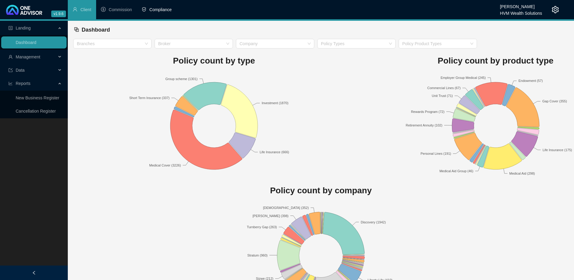 The height and width of the screenshot is (280, 574). Describe the element at coordinates (161, 10) in the screenshot. I see `span: Compliance` at that location.